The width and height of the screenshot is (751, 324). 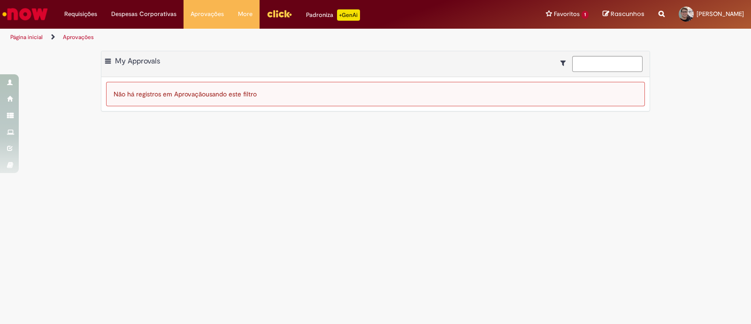 I want to click on i: Mostrar filtros para: Suas Solicitações, so click(x=565, y=63).